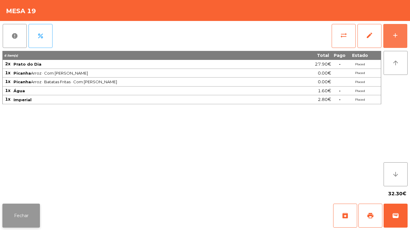 The image size is (410, 230). What do you see at coordinates (369, 36) in the screenshot?
I see `button: edit` at bounding box center [369, 36].